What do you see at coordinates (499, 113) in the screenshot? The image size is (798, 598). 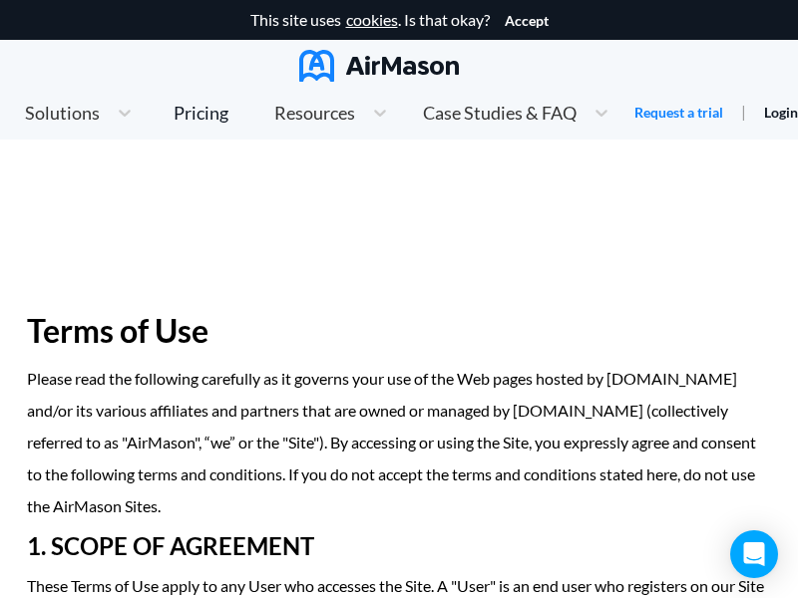 I see `span: Case Studies & FAQ` at bounding box center [499, 113].